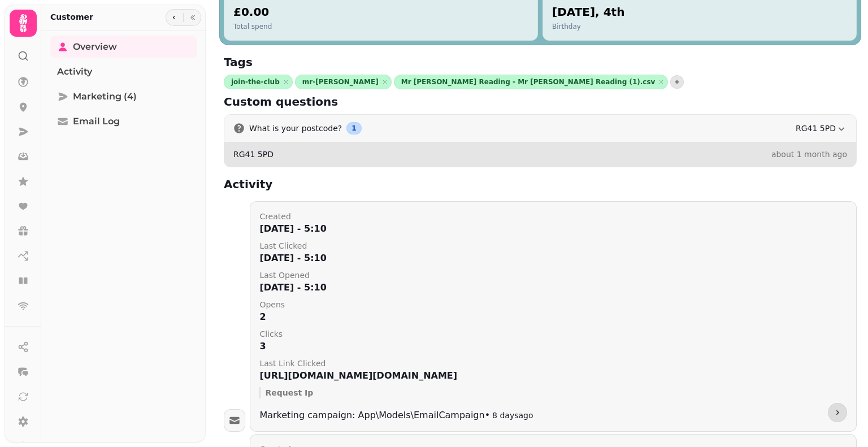 Image resolution: width=868 pixels, height=447 pixels. I want to click on div: join-the-club, so click(258, 82).